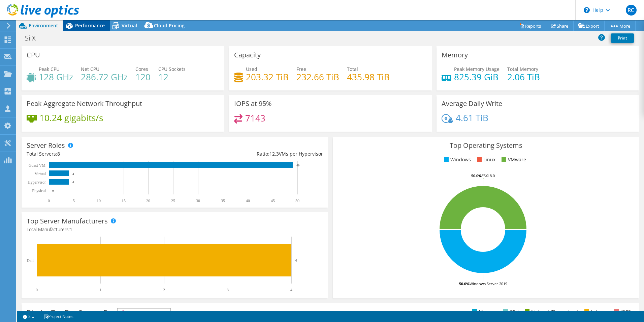 This screenshot has height=322, width=644. I want to click on span: Used, so click(252, 69).